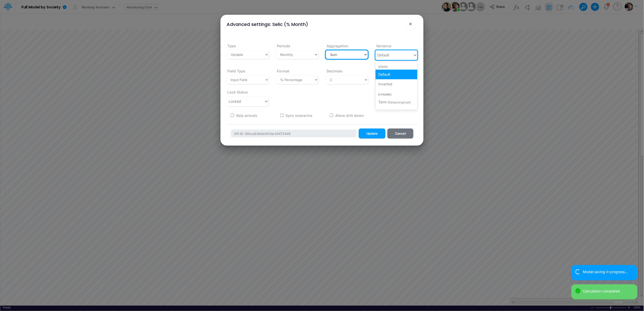  What do you see at coordinates (383, 102) in the screenshot?
I see `span: Term` at bounding box center [383, 102].